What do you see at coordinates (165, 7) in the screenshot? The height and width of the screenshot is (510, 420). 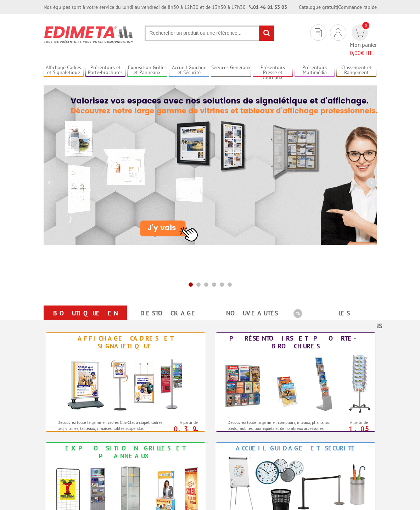 I see `div: Nos équipes sont à votre service du lundi au vendredi de 8h30 à 12h30 et de 13h30 à 17h30` at bounding box center [165, 7].